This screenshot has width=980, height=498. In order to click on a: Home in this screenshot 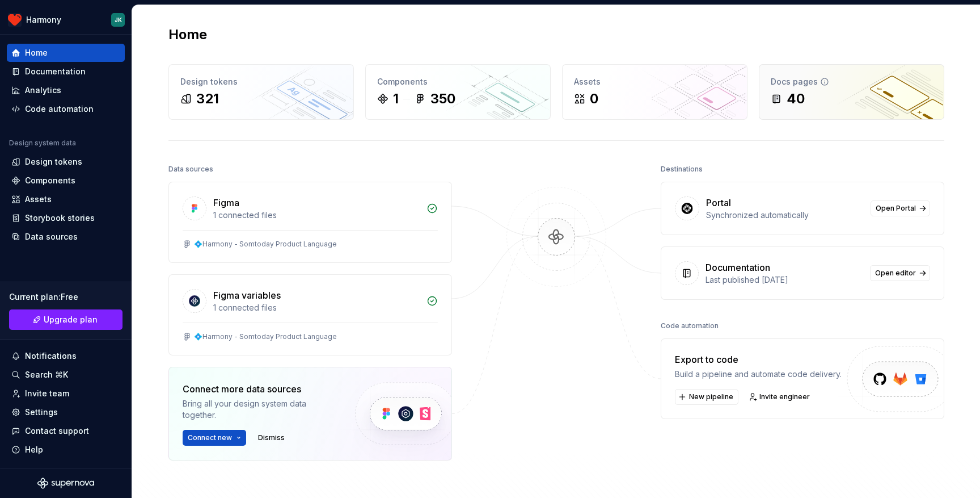, I will do `click(66, 53)`.